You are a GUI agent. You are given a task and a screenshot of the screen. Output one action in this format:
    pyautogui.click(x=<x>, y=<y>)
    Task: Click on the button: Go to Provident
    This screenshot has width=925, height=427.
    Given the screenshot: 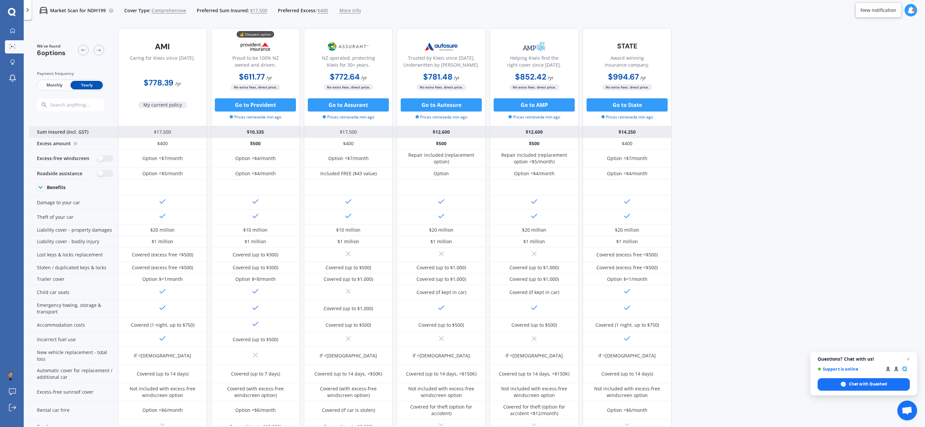 What is the action you would take?
    pyautogui.click(x=255, y=105)
    